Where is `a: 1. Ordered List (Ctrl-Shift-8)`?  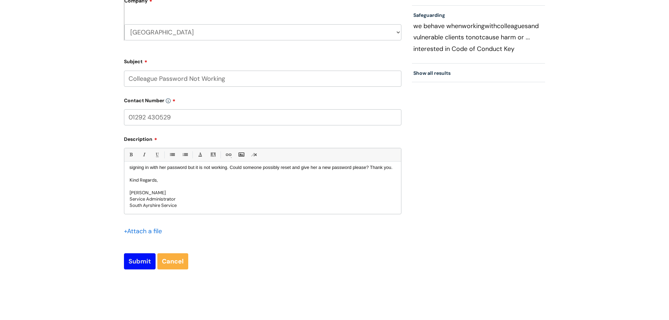
a: 1. Ordered List (Ctrl-Shift-8) is located at coordinates (185, 155).